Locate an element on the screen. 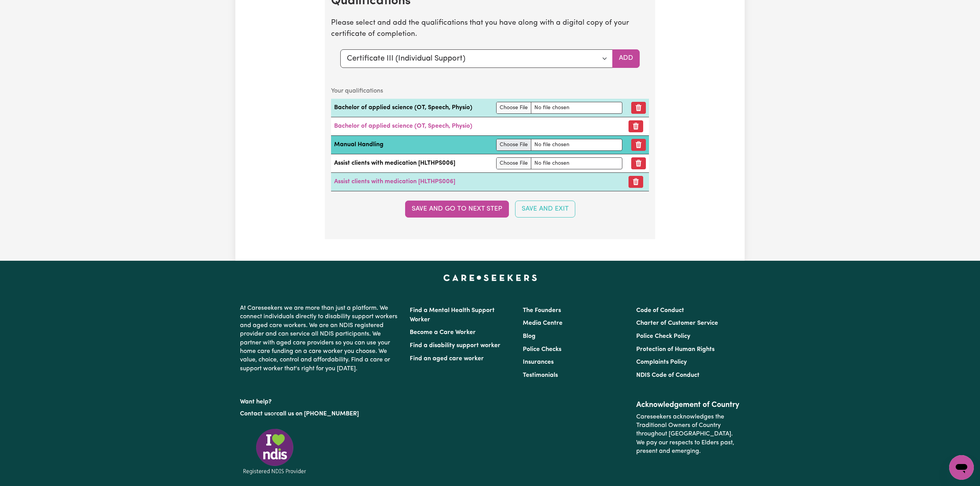 Image resolution: width=980 pixels, height=486 pixels. a: Testimonials is located at coordinates (540, 376).